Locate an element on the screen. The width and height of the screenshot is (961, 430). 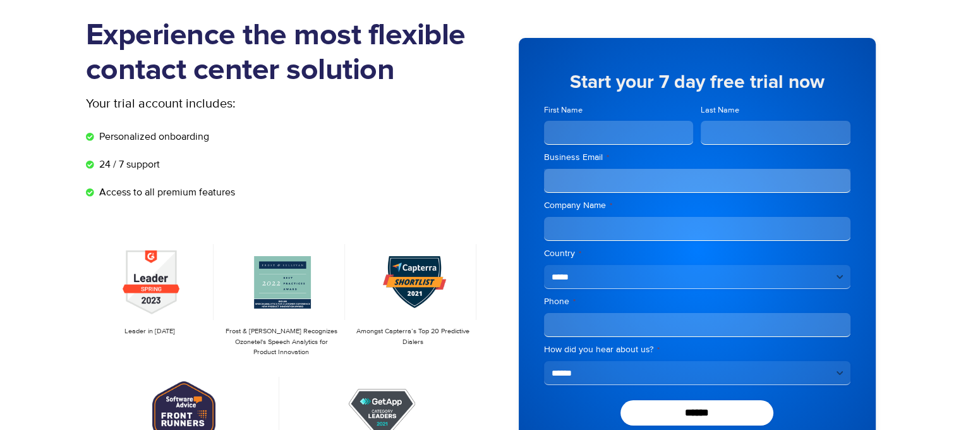
p: Your trial account includes: is located at coordinates (236, 104).